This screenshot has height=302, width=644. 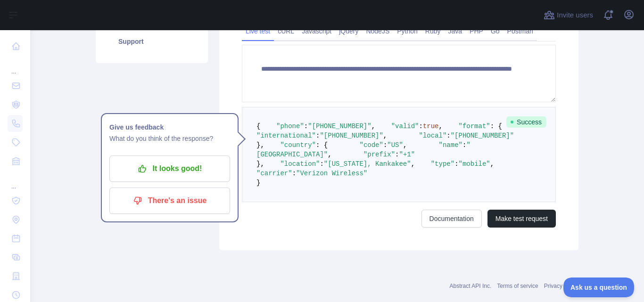 What do you see at coordinates (407, 155) in the screenshot?
I see `span: "+1"` at bounding box center [407, 155].